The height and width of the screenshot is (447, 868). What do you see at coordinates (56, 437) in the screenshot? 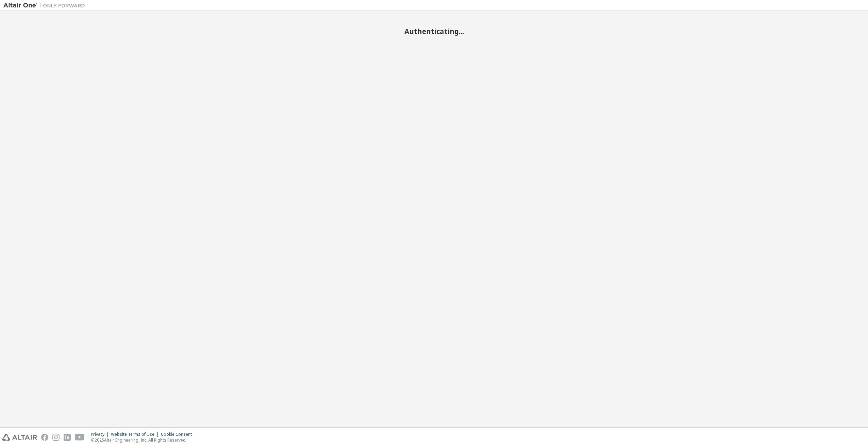
I see `img: instagram.svg` at bounding box center [56, 437].